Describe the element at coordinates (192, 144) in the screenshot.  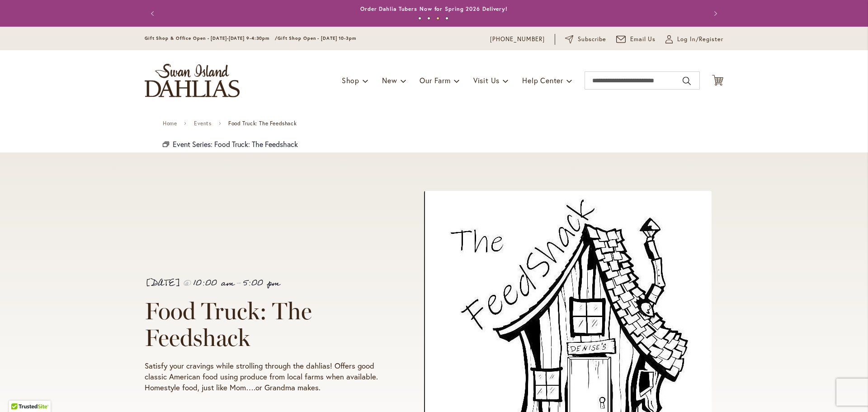
I see `span: Event Series:` at that location.